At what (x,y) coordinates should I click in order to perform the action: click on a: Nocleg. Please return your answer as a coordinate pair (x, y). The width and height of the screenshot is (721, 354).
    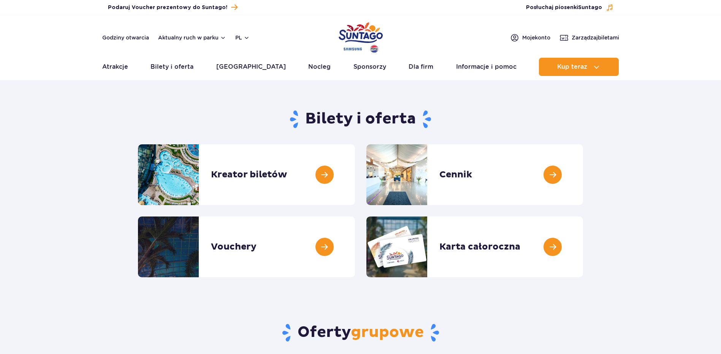
    Looking at the image, I should click on (319, 67).